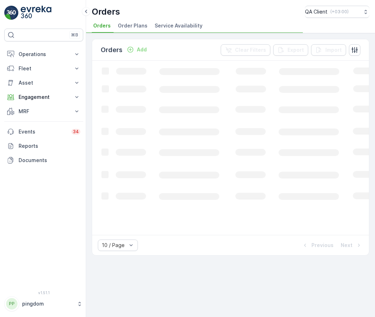 The image size is (375, 317). What do you see at coordinates (44, 83) in the screenshot?
I see `button: Asset` at bounding box center [44, 83].